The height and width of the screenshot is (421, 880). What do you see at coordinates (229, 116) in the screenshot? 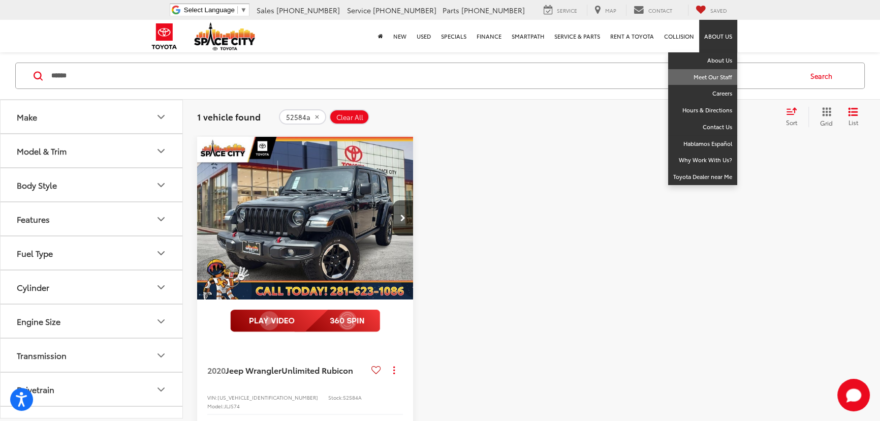
I see `span: 1 vehicle found` at bounding box center [229, 116].